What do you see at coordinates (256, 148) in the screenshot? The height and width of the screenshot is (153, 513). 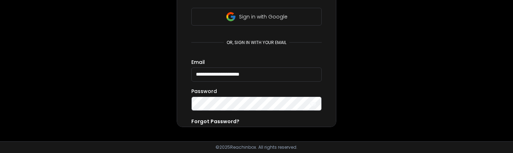 I see `p: © 2025 Reachinbox. All rights reserved.` at bounding box center [256, 148].